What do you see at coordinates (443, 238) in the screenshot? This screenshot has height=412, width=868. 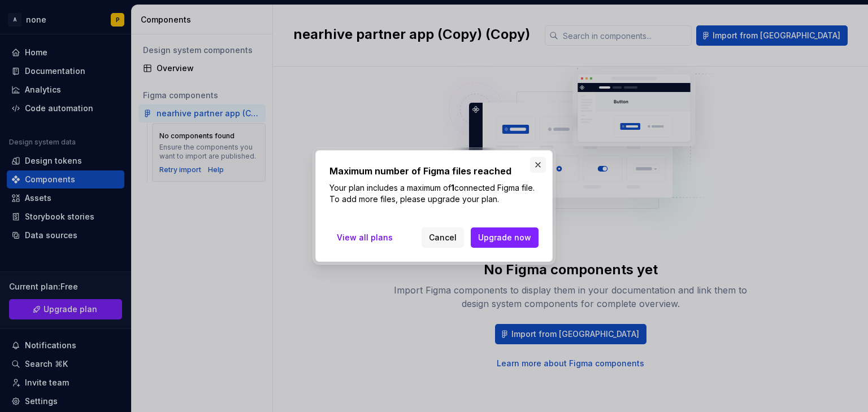 I see `button: Cancel` at bounding box center [443, 238].